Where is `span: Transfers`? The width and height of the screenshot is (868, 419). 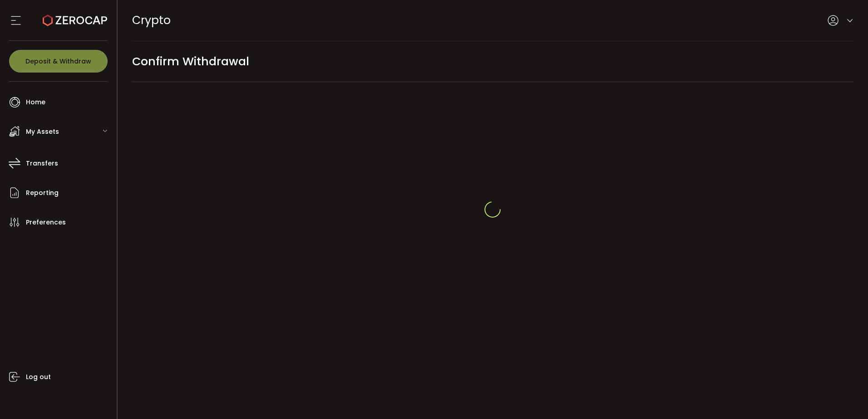 span: Transfers is located at coordinates (42, 163).